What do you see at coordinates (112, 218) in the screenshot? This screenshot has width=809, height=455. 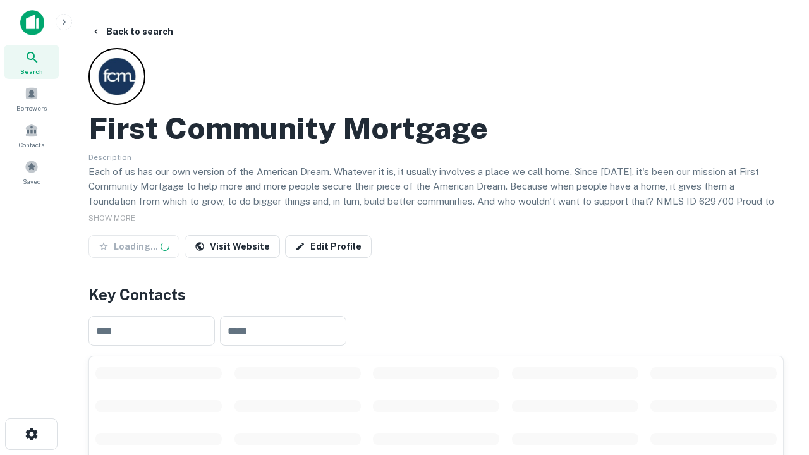 I see `span: SHOW MORE` at bounding box center [112, 218].